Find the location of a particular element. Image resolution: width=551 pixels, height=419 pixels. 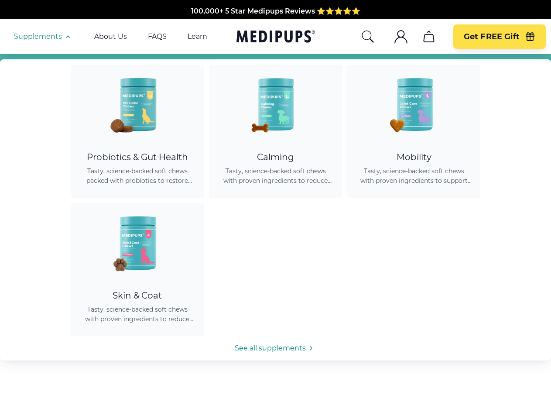

span: Tasty, science-backed soft chews with proven ingredients to support joint health, improve mobilit... is located at coordinates (414, 176).